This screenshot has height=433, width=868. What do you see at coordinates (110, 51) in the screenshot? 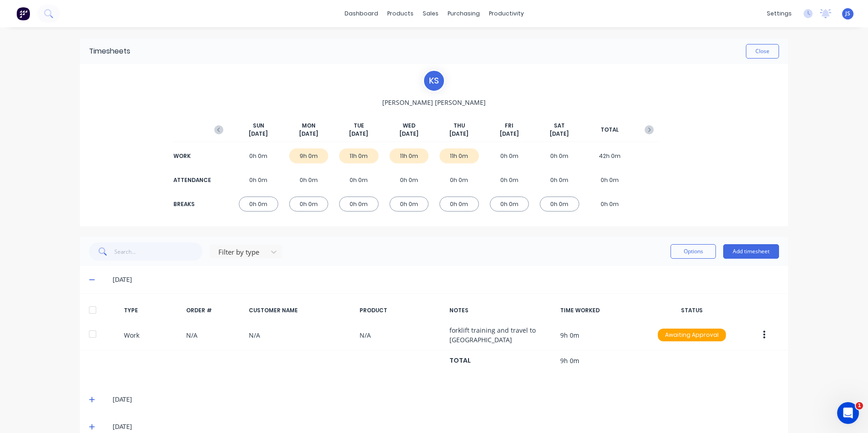
I see `div: Timesheets` at bounding box center [110, 51].